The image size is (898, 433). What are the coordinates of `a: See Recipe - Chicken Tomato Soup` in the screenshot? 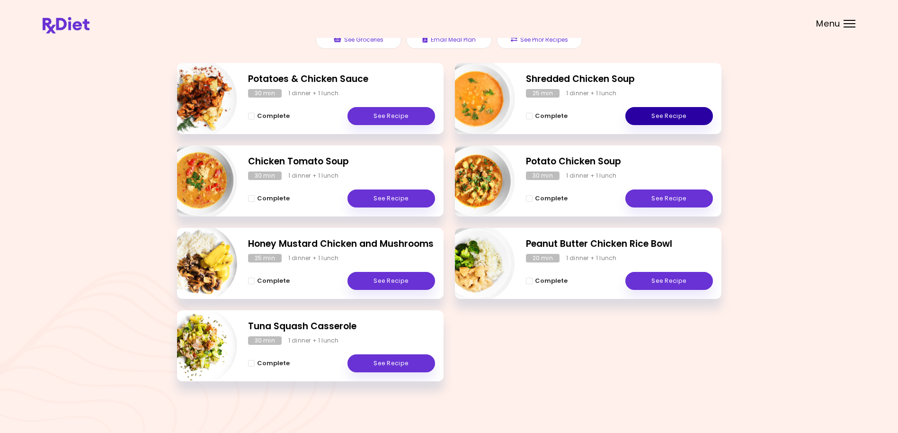 It's located at (391, 198).